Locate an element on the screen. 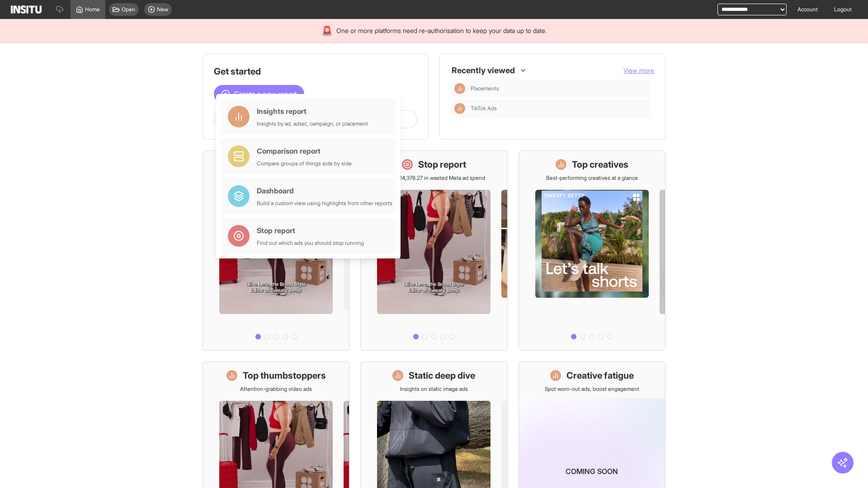  span: One or more platforms need re-authorisation to keep your data up to date. is located at coordinates (441, 31).